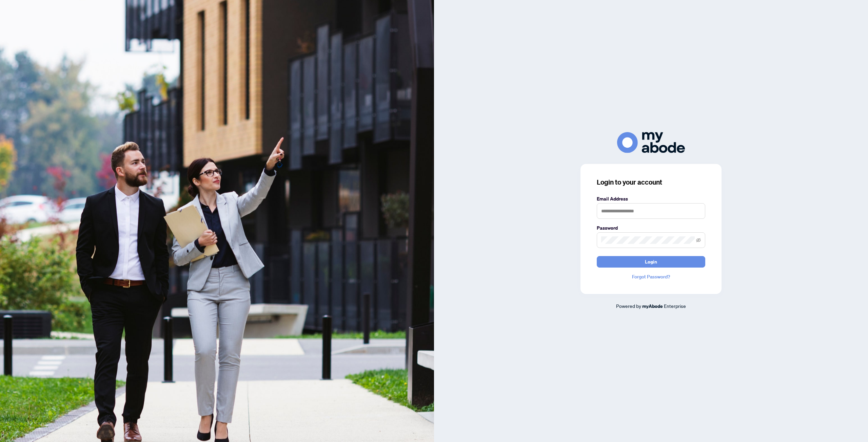 This screenshot has width=868, height=442. Describe the element at coordinates (652, 306) in the screenshot. I see `a: myAbode` at that location.